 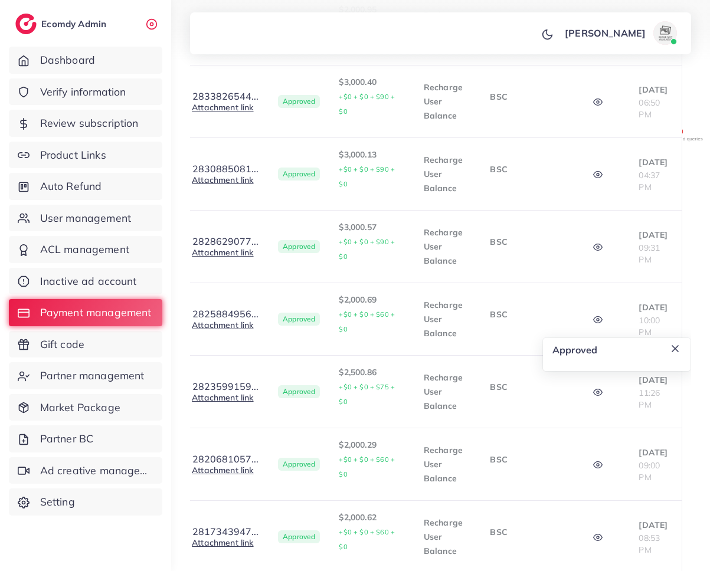 I want to click on a: Product Links, so click(x=86, y=155).